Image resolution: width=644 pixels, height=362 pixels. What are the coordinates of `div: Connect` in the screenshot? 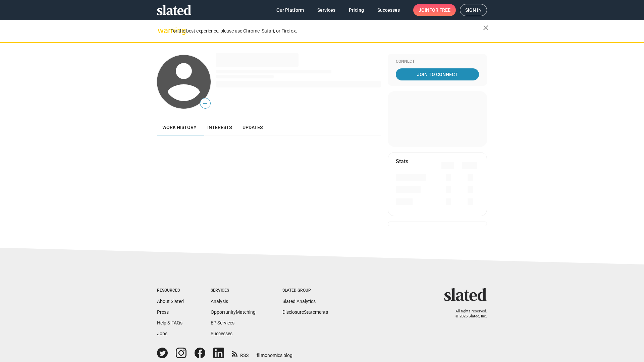 It's located at (437, 62).